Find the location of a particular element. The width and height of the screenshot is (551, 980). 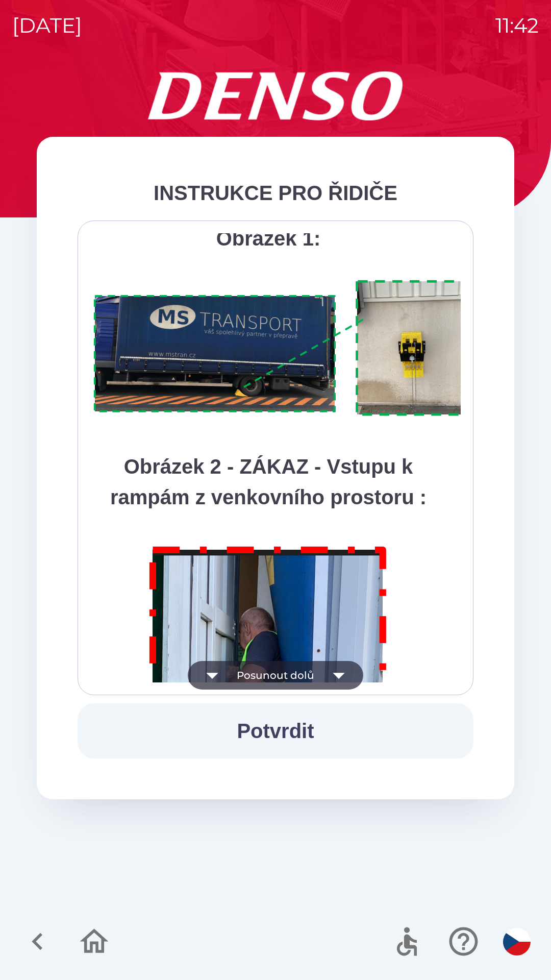

div: INSTRUKCE PRO ŘIDIČE is located at coordinates (276, 193).